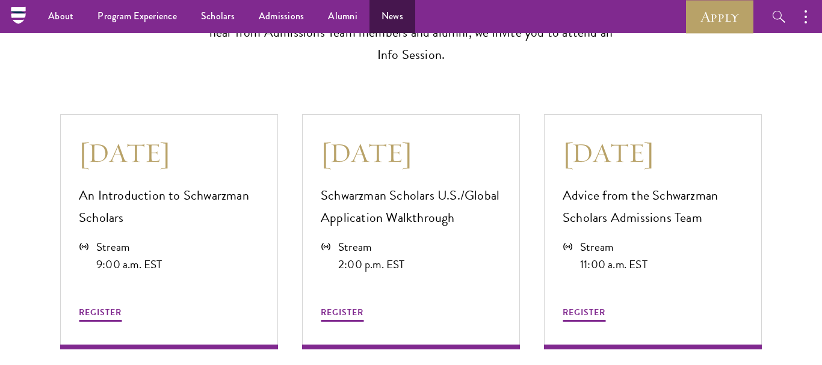 This screenshot has height=365, width=822. I want to click on div: 2:00 p.m. EST, so click(371, 264).